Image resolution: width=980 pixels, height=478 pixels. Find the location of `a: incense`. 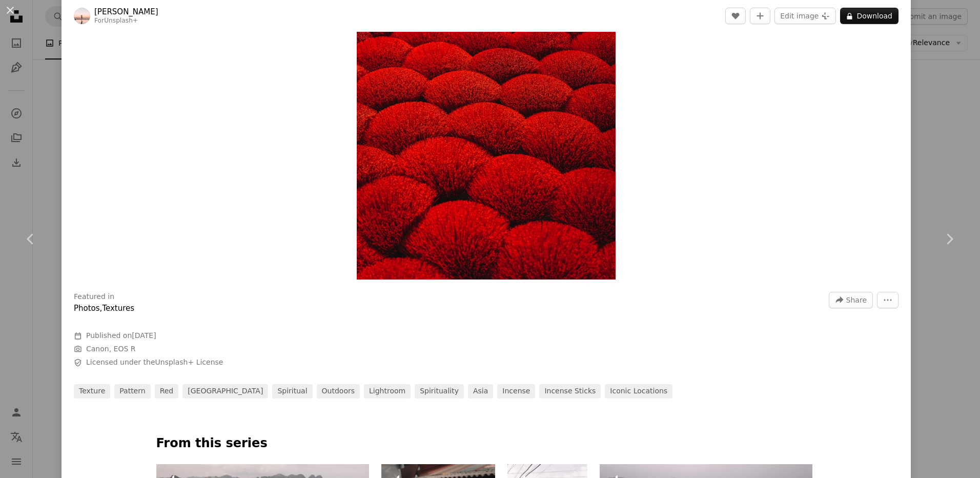

a: incense is located at coordinates (516, 391).